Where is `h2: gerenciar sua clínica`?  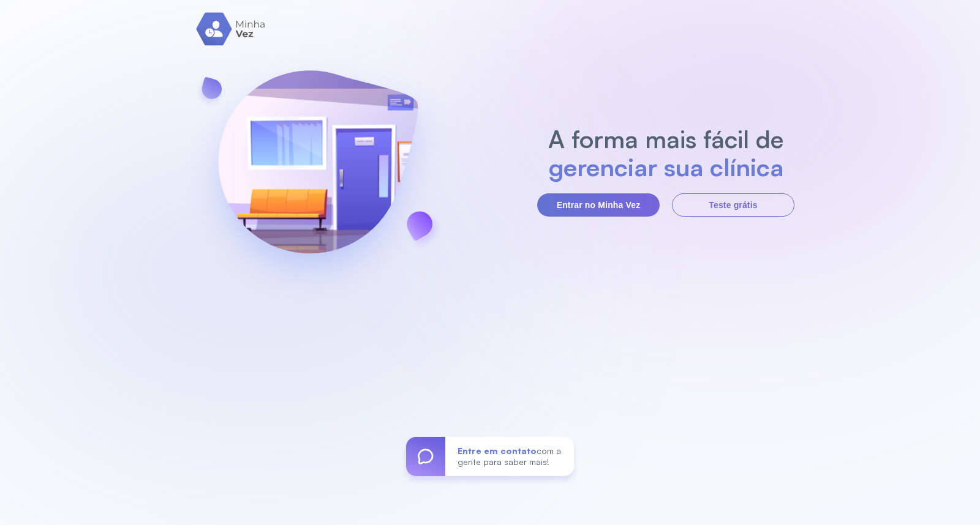
h2: gerenciar sua clínica is located at coordinates (665, 167).